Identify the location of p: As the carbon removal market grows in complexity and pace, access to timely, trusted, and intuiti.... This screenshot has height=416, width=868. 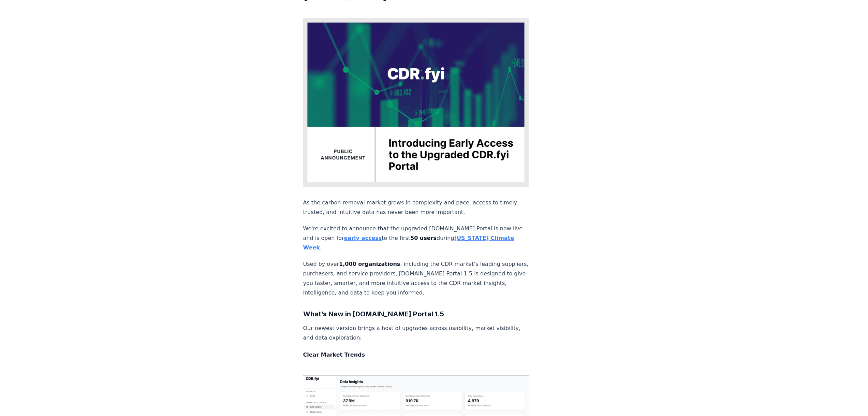
(416, 207).